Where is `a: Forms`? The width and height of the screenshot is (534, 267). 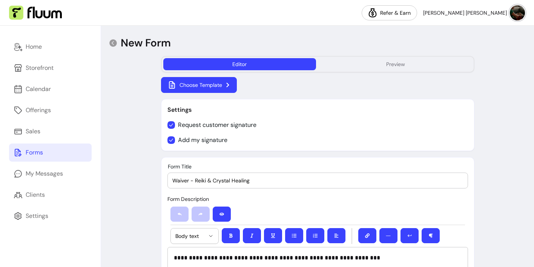
a: Forms is located at coordinates (50, 152).